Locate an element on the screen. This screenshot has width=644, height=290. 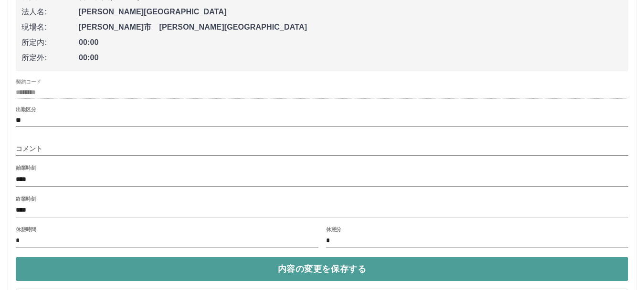
label: 出勤区分 is located at coordinates (26, 109).